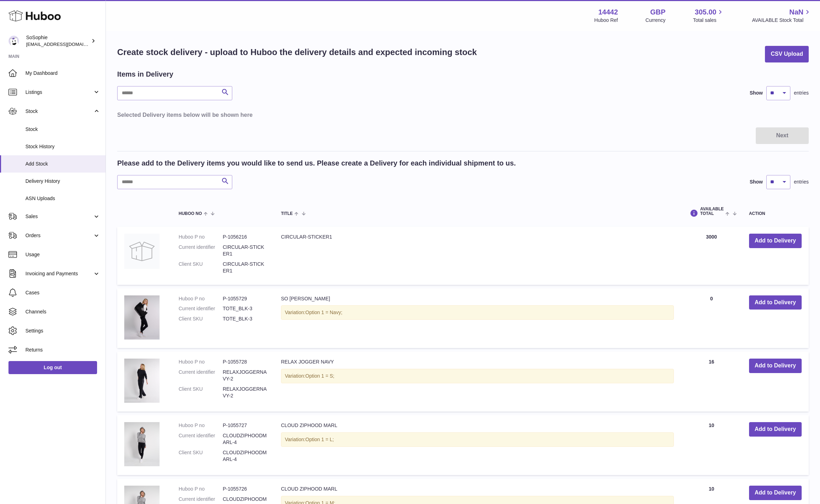 The height and width of the screenshot is (504, 820). Describe the element at coordinates (142, 444) in the screenshot. I see `img: CLOUD ZIPHOOD MARL` at that location.